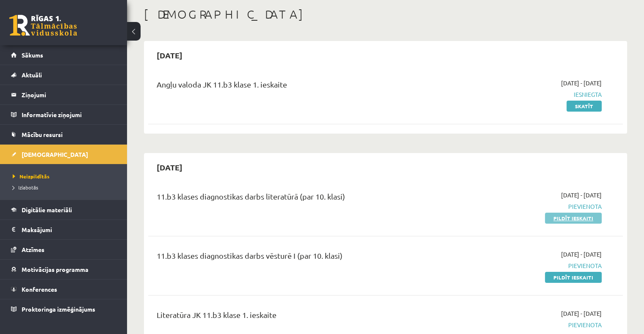  Describe the element at coordinates (63, 250) in the screenshot. I see `a: Atzīmes` at that location.